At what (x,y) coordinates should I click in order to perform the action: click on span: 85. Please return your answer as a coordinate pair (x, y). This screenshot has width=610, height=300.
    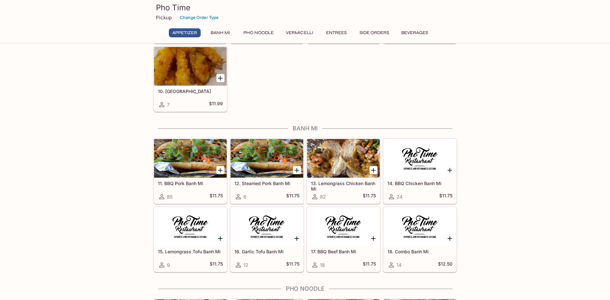
    Looking at the image, I should click on (170, 196).